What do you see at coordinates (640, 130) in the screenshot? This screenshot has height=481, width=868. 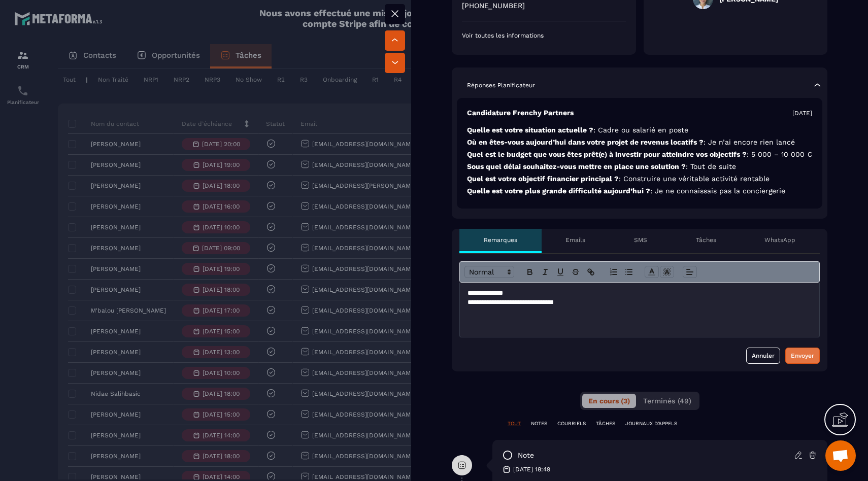 I see `span: : Cadre ou salarié en poste` at bounding box center [640, 130].